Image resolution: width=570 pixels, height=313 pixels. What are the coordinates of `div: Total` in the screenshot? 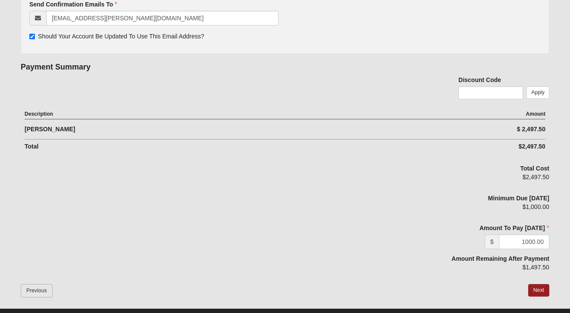 It's located at (220, 146).